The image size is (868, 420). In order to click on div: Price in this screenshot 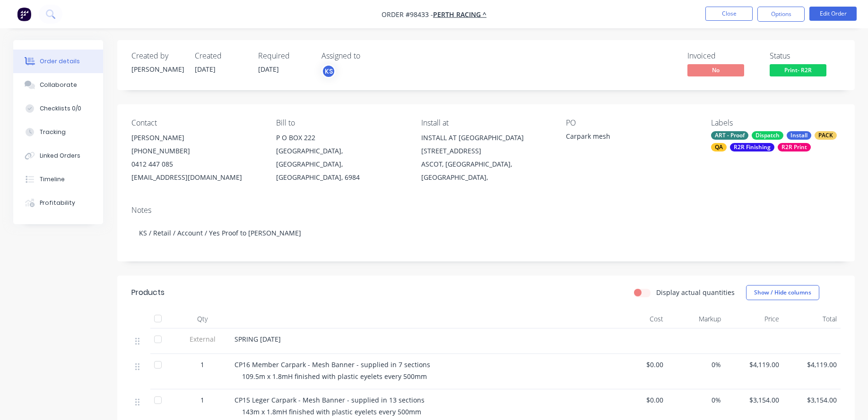, I will do `click(753, 320)`.